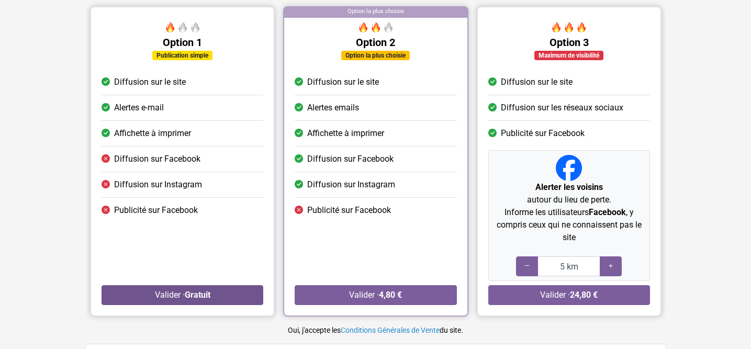 The width and height of the screenshot is (751, 349). I want to click on span: Diffusion sur les réseaux sociaux, so click(561, 108).